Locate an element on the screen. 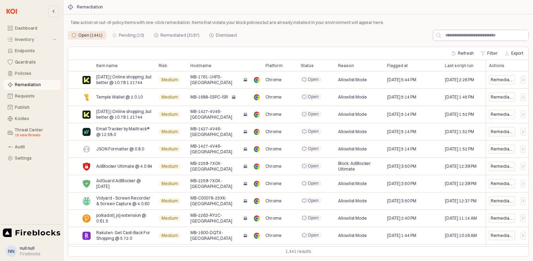  button: Endpoints is located at coordinates (32, 51).